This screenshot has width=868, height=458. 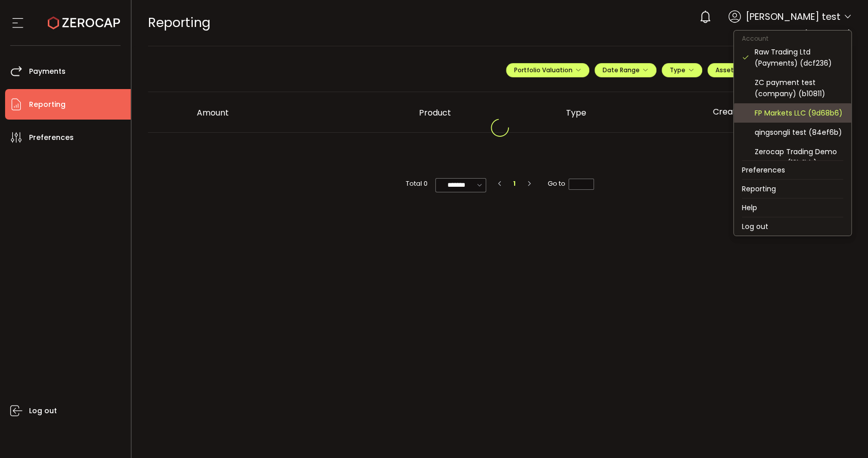 What do you see at coordinates (729, 70) in the screenshot?
I see `button: Asset` at bounding box center [729, 70].